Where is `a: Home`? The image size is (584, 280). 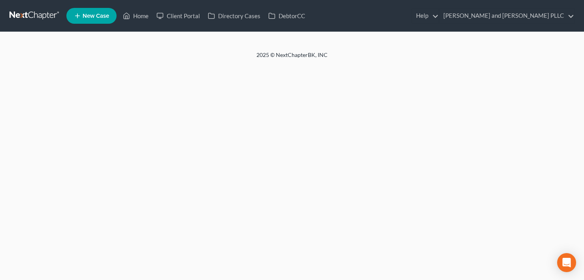 a: Home is located at coordinates (136, 16).